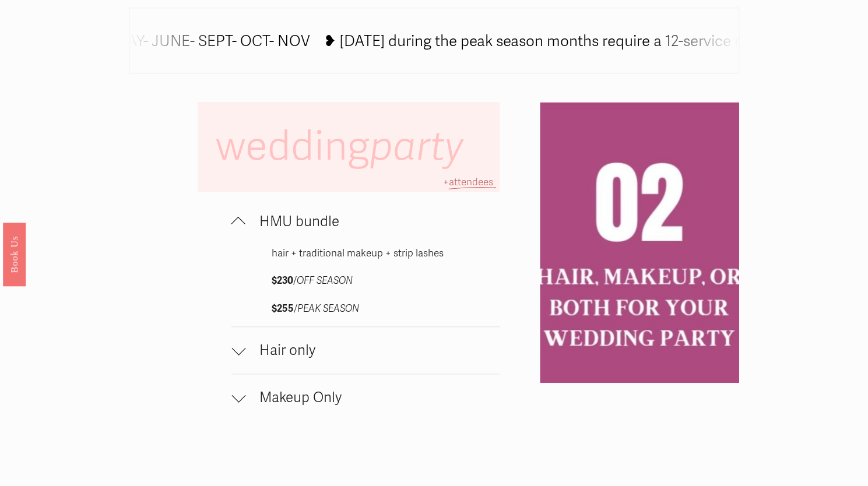 The image size is (868, 486). What do you see at coordinates (282, 308) in the screenshot?
I see `strong: $255` at bounding box center [282, 308].